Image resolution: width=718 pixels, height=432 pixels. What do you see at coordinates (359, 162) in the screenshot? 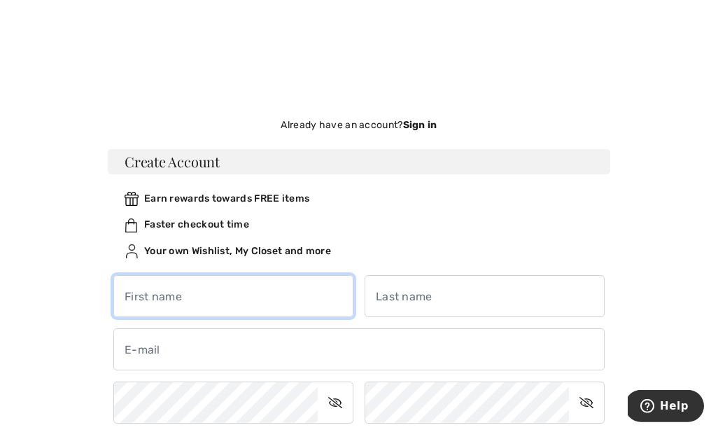
I see `h3: Create Account` at bounding box center [359, 162].